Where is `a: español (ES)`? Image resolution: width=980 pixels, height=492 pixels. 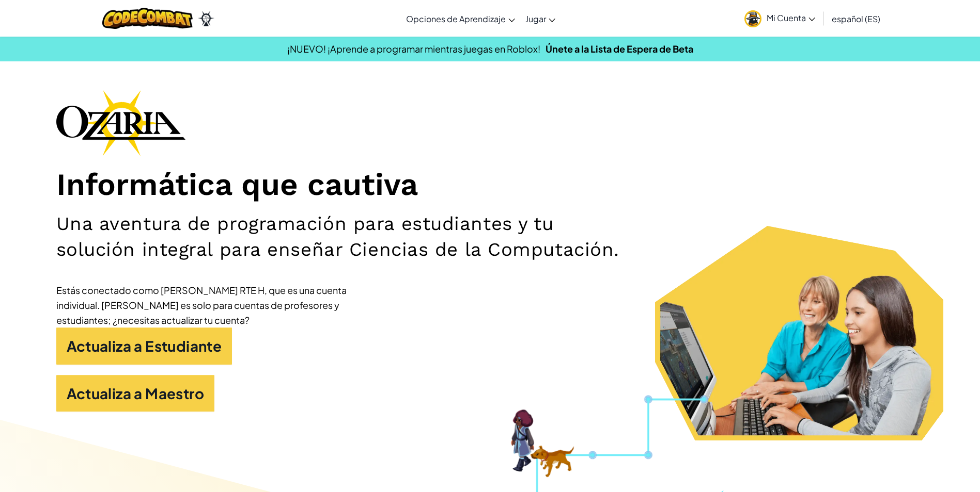 a: español (ES) is located at coordinates (856, 18).